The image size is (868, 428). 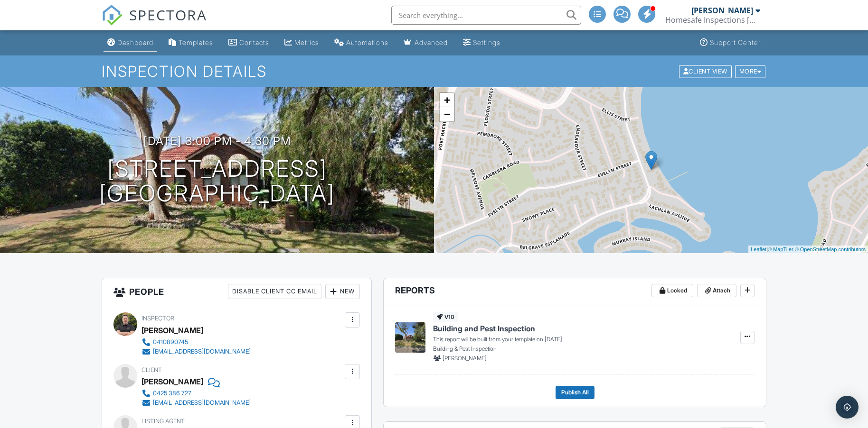 I want to click on span: Client, so click(x=152, y=370).